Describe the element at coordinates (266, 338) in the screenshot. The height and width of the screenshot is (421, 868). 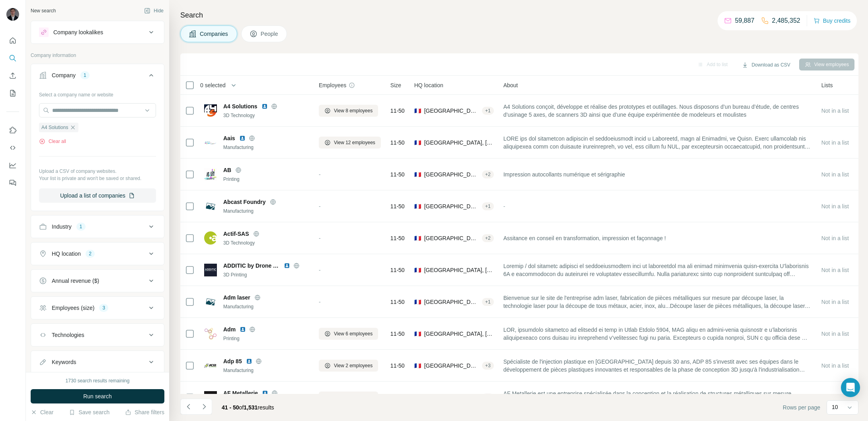
I see `div: Printing` at that location.